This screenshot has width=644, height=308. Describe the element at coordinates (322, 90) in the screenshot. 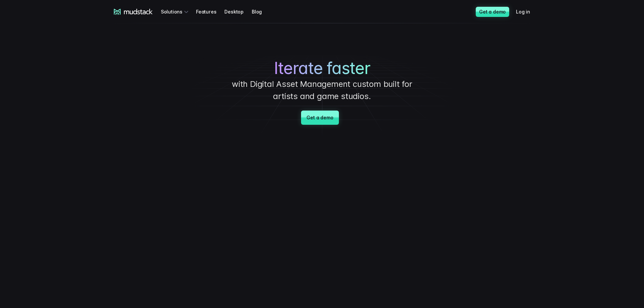

I see `p: with Digital Asset Management custom built for artists and game studios.` at that location.